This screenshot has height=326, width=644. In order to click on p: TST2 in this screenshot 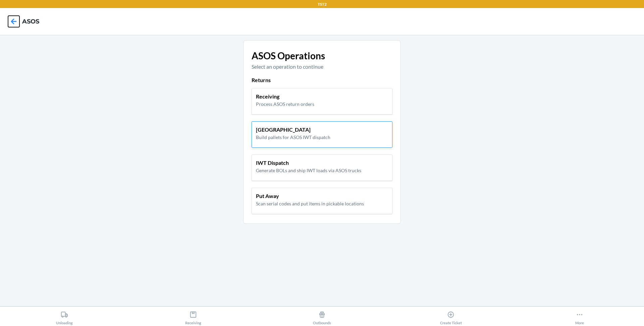, I will do `click(322, 4)`.